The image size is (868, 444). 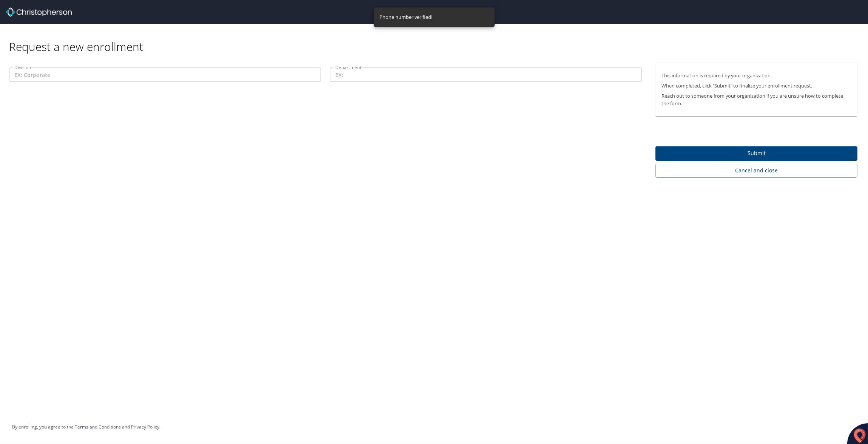 I want to click on div: By enrolling, you agree to the and ., so click(x=86, y=427).